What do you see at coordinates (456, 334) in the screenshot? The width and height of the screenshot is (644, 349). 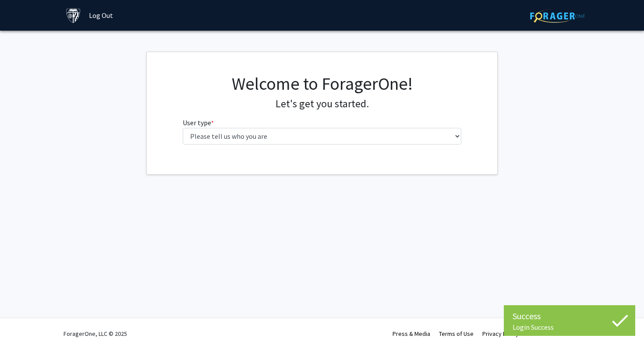 I see `a: Terms of Use` at bounding box center [456, 334].